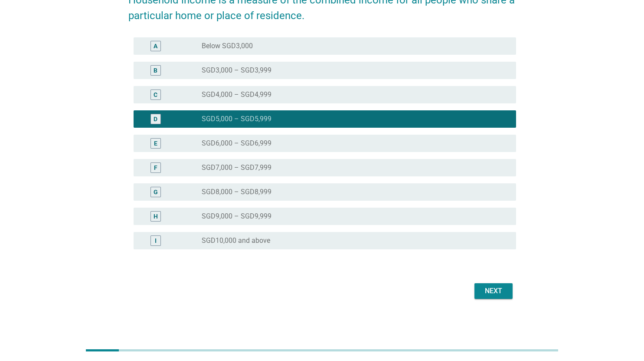 Image resolution: width=644 pixels, height=361 pixels. What do you see at coordinates (237, 119) in the screenshot?
I see `label: SGD5,000 – SGD5,999` at bounding box center [237, 119].